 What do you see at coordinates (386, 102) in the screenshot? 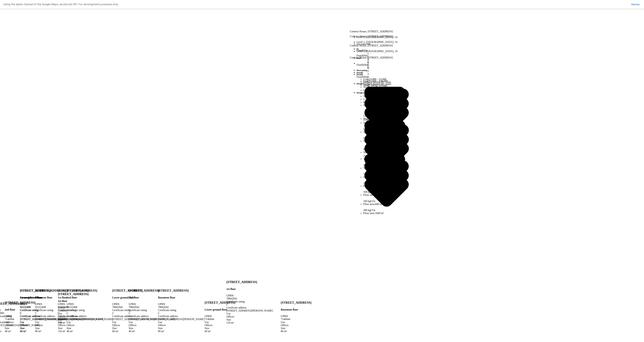
I see `span: 30+ years` at bounding box center [386, 102].